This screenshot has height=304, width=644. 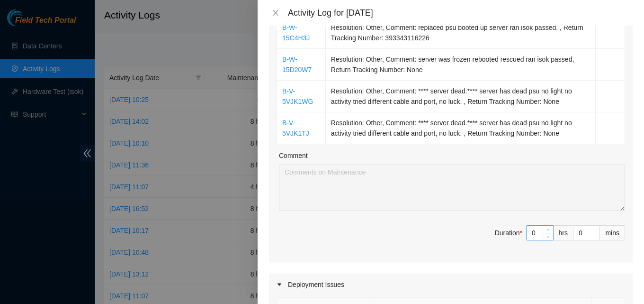 What do you see at coordinates (297, 96) in the screenshot?
I see `a: B-V-5VJK1WG` at bounding box center [297, 96].